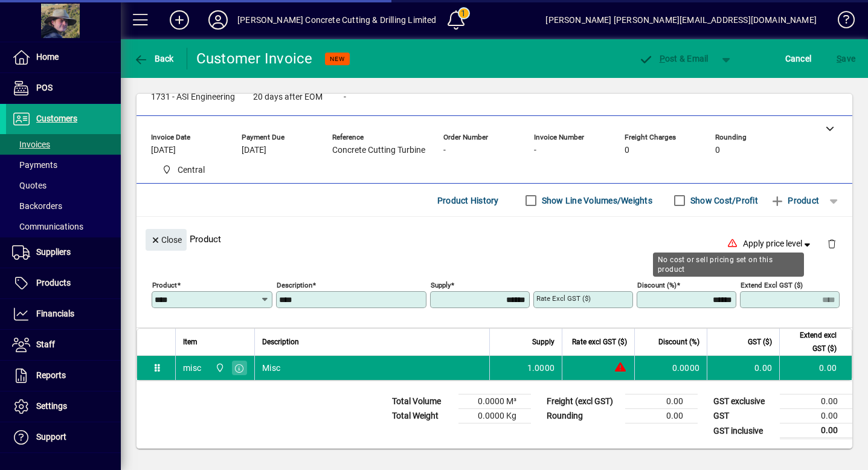  What do you see at coordinates (772, 285) in the screenshot?
I see `mat-label: Extend excl GST ($)` at bounding box center [772, 285].